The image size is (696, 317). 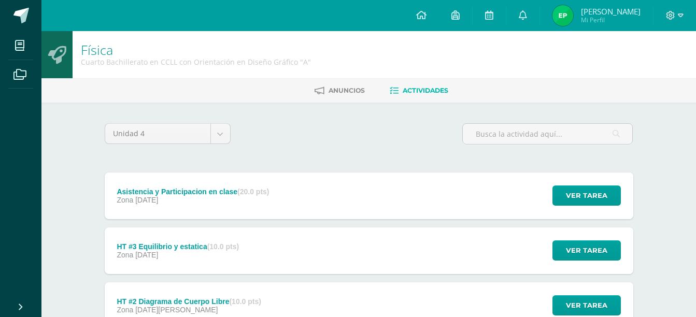 What do you see at coordinates (548, 134) in the screenshot?
I see `input: Busca la actividad aquí...` at bounding box center [548, 134].